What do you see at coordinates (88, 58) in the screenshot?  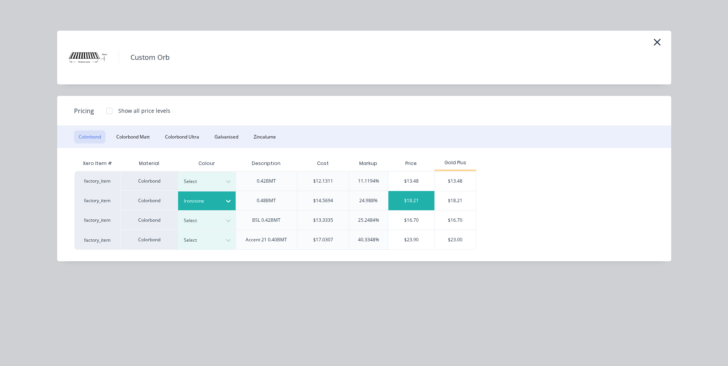 I see `img: Custom Orb` at bounding box center [88, 58].